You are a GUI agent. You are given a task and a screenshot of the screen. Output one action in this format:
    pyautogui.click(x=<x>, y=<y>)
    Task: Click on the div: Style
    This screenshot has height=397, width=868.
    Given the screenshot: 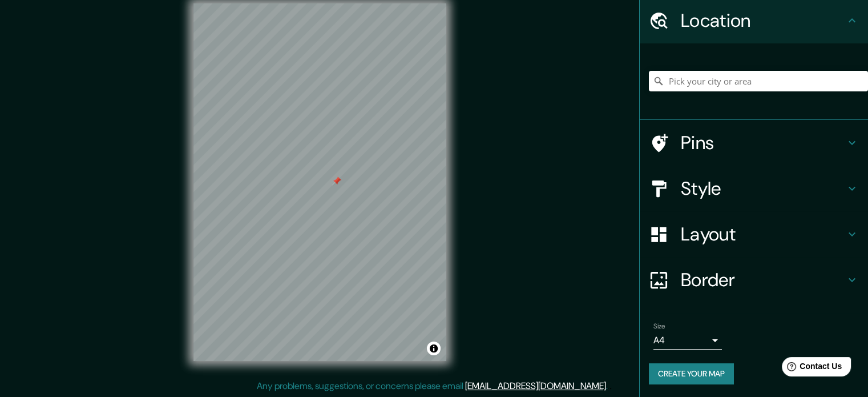 What is the action you would take?
    pyautogui.click(x=754, y=189)
    